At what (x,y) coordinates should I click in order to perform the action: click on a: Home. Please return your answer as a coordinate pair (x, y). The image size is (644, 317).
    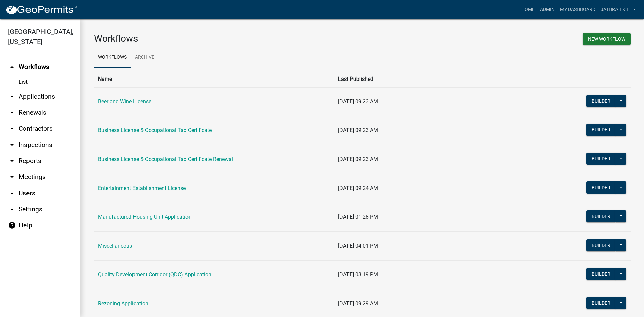
    Looking at the image, I should click on (528, 10).